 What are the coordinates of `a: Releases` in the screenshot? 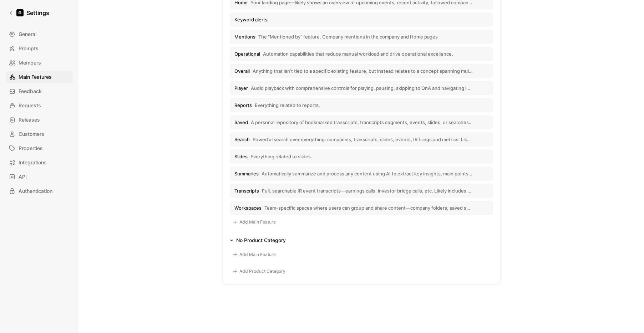 It's located at (39, 120).